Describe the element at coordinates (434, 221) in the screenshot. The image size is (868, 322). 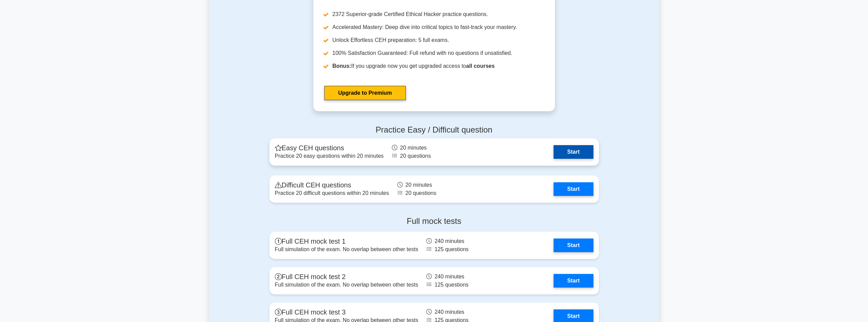
I see `h4: Full mock tests` at that location.